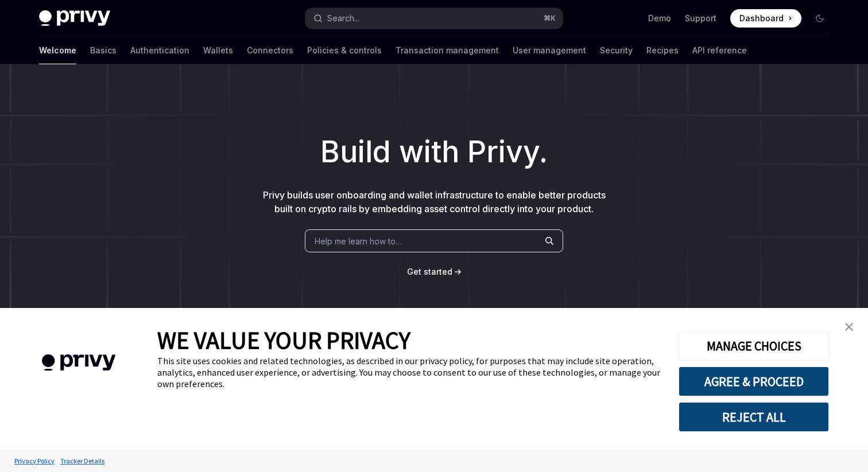 This screenshot has width=868, height=472. I want to click on a: User management, so click(550, 51).